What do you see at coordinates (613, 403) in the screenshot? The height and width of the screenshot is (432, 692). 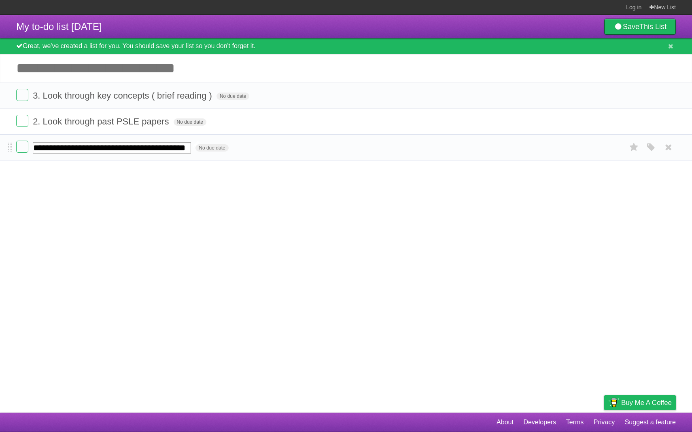 I see `img: Buy me a coffee` at bounding box center [613, 403].